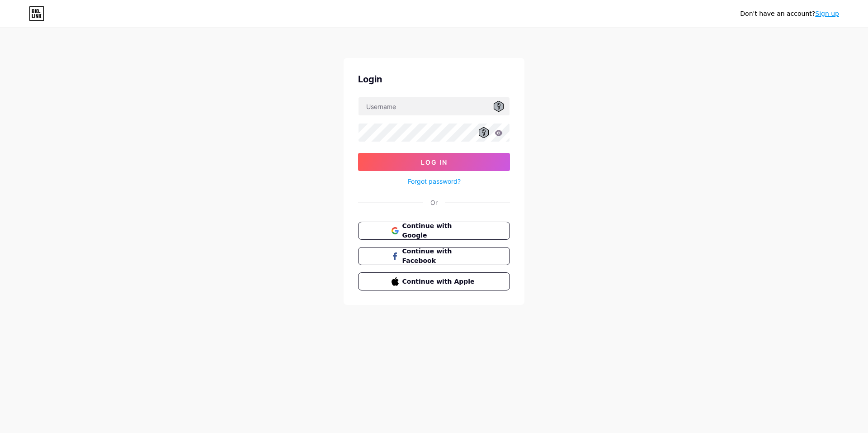 This screenshot has width=868, height=433. I want to click on button: Continue with Facebook, so click(434, 256).